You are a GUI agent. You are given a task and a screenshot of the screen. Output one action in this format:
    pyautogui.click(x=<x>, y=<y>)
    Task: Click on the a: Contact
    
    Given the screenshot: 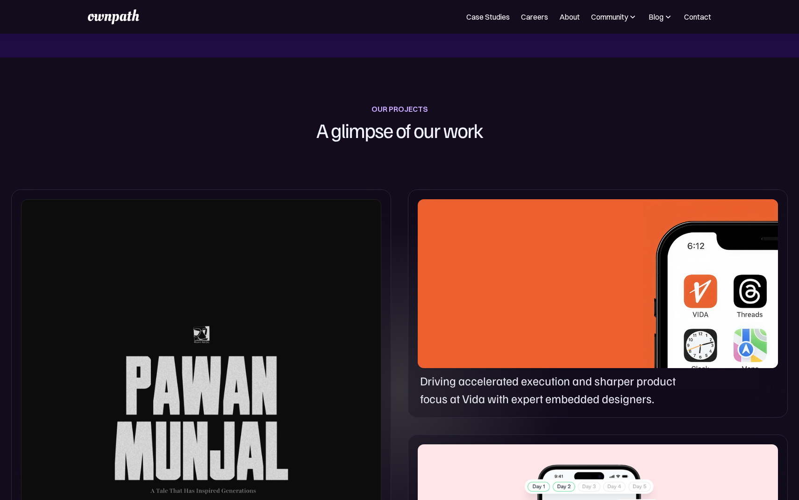 What is the action you would take?
    pyautogui.click(x=698, y=17)
    